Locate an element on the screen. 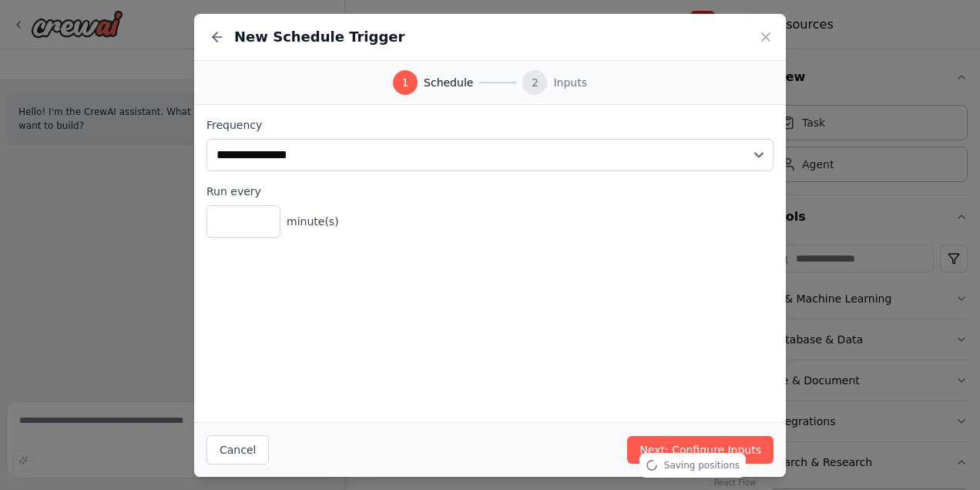  label: Run every is located at coordinates (490, 191).